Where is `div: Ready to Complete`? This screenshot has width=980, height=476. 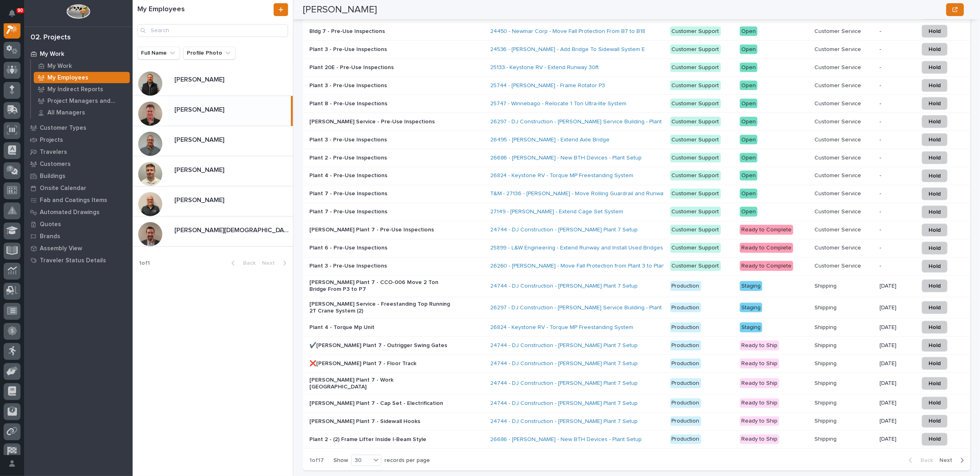 div: Ready to Complete is located at coordinates (766, 229).